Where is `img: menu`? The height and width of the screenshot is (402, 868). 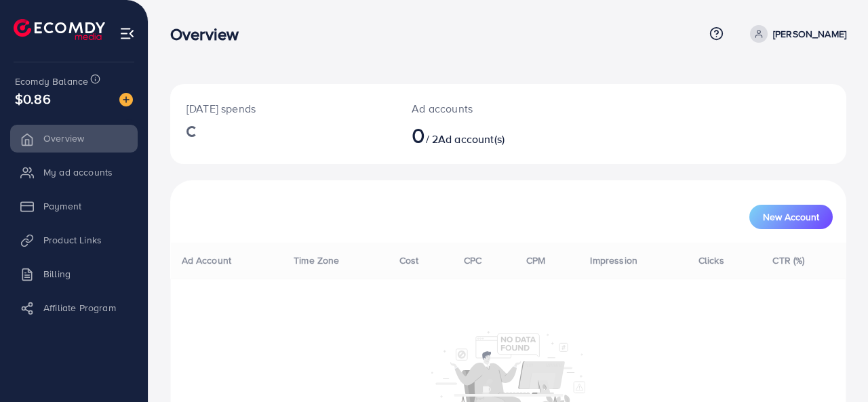 img: menu is located at coordinates (127, 33).